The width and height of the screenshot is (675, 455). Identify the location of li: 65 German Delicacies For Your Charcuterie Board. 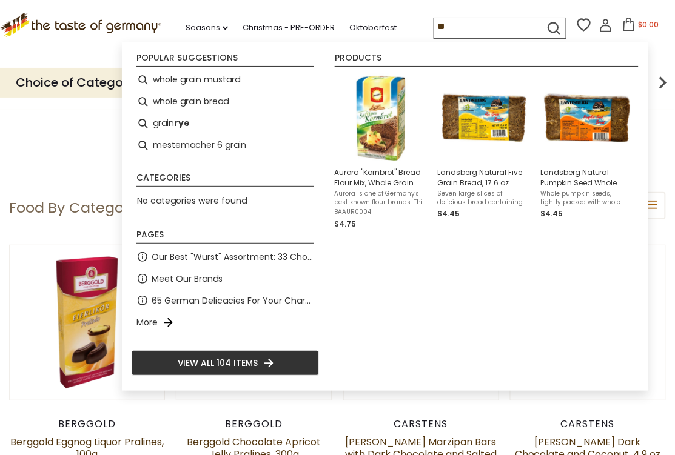
(225, 301).